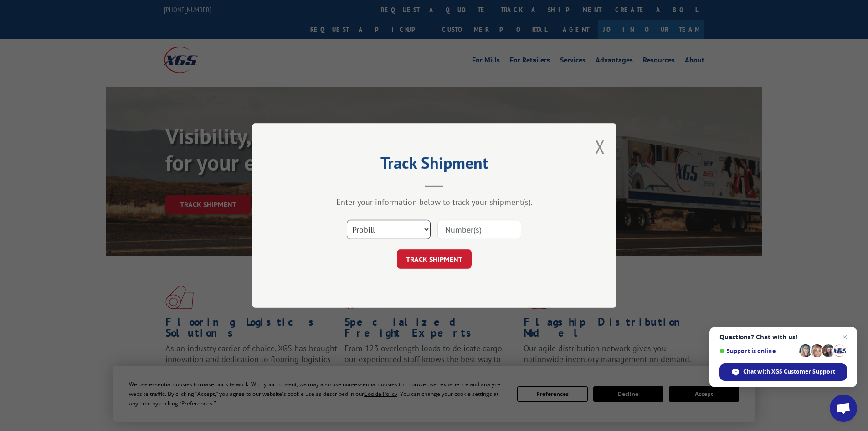  What do you see at coordinates (434, 202) in the screenshot?
I see `div: Enter your information below to track your shipment(s).` at bounding box center [434, 202].